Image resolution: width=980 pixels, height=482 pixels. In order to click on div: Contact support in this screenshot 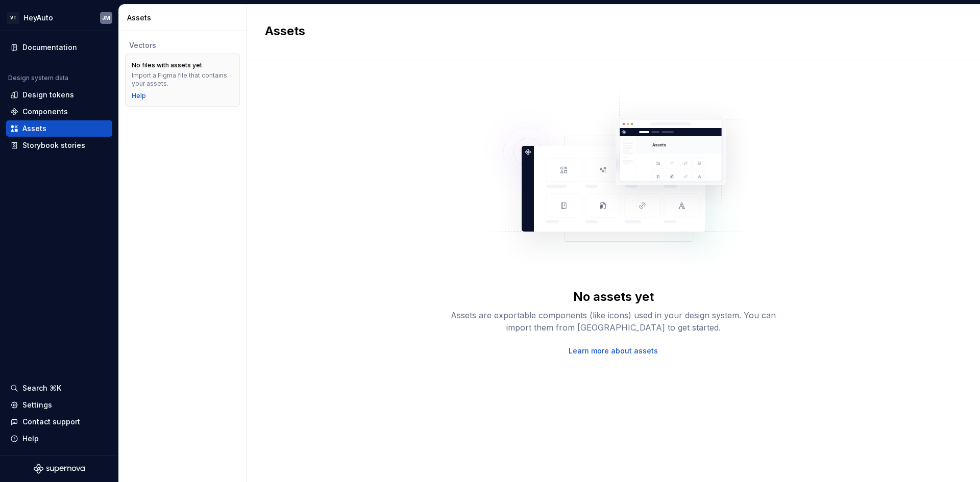, I will do `click(51, 422)`.